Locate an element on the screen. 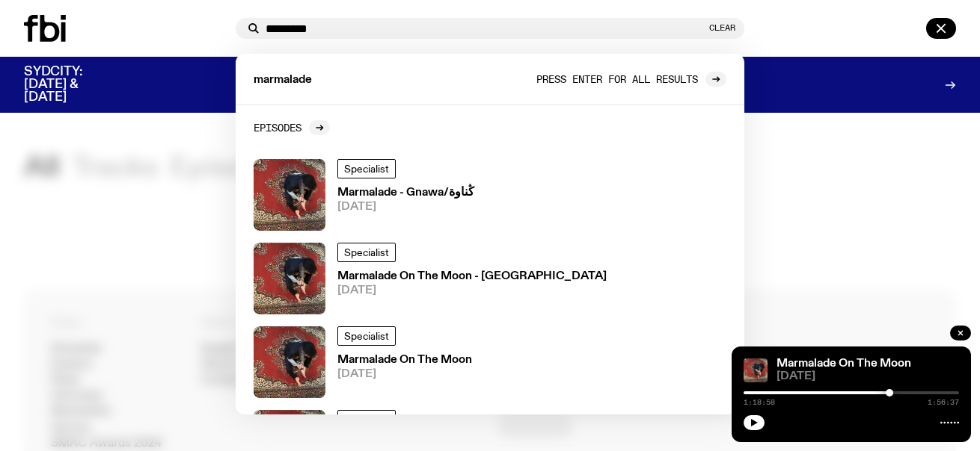 The image size is (980, 451). button: Clear is located at coordinates (722, 28).